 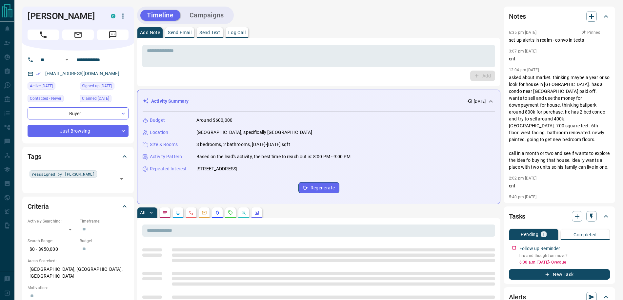 What do you see at coordinates (43, 35) in the screenshot?
I see `span: Call` at bounding box center [43, 35].